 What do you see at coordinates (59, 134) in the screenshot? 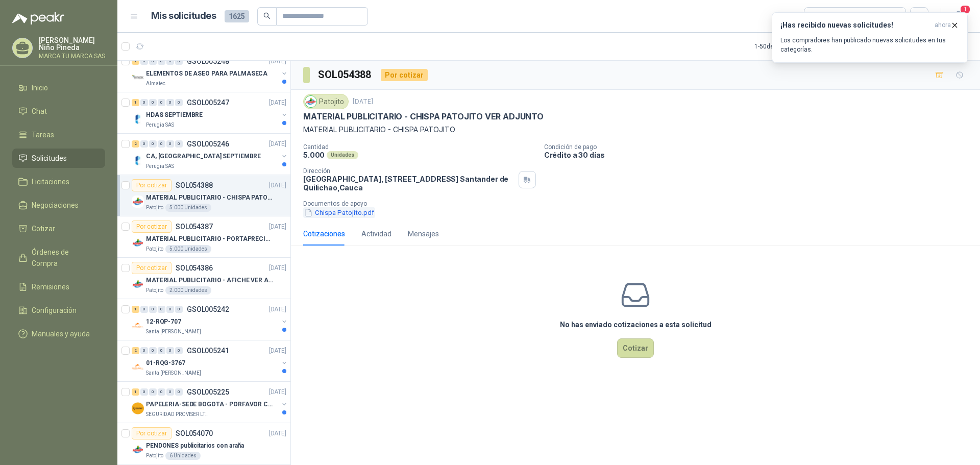
I see `a: Tareas` at bounding box center [59, 134].